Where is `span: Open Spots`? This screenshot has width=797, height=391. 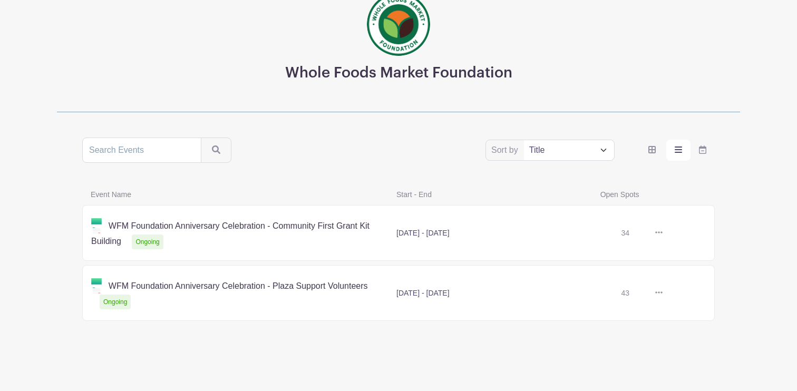
span: Open Spots is located at coordinates (644, 194).